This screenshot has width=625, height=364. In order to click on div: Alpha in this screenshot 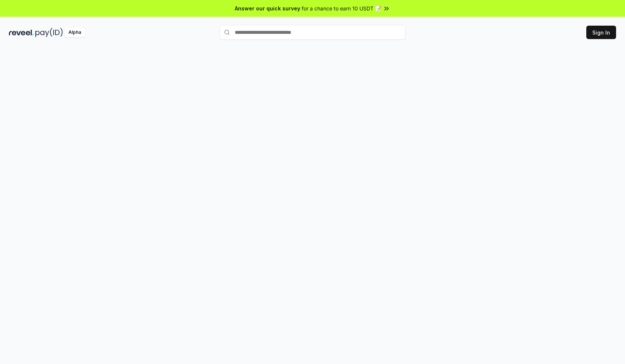, I will do `click(75, 33)`.